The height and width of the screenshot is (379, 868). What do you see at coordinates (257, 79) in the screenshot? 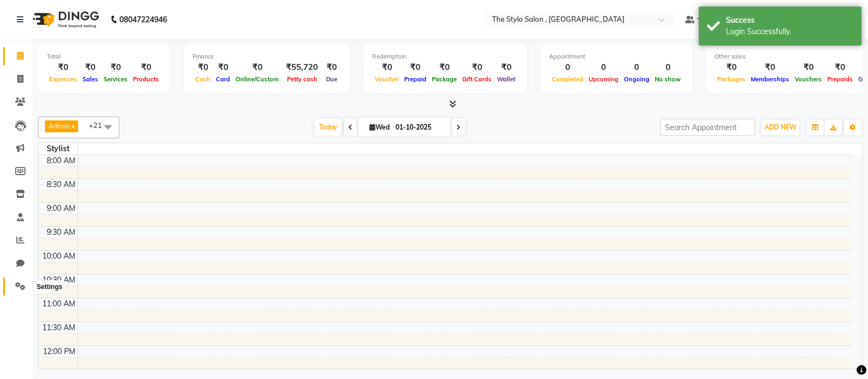
I see `span: Online/Custom` at bounding box center [257, 79].